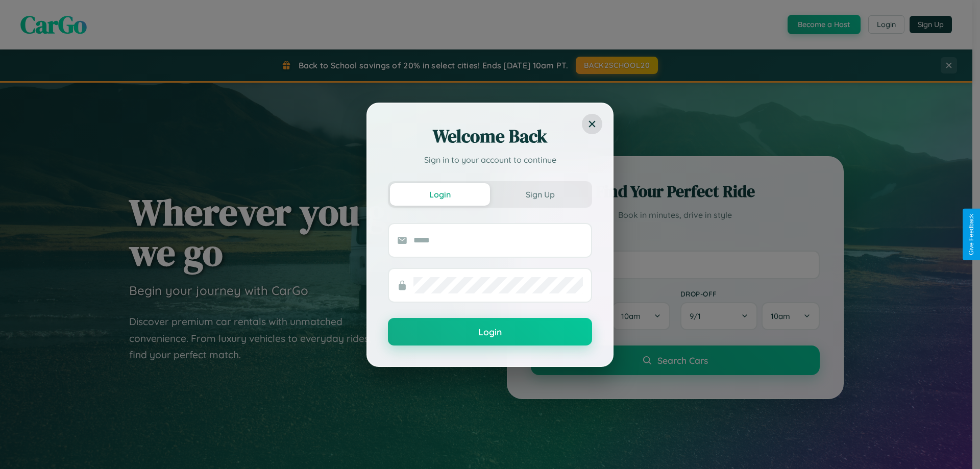 This screenshot has width=980, height=469. Describe the element at coordinates (490, 160) in the screenshot. I see `p: Sign in to your account to continue` at that location.